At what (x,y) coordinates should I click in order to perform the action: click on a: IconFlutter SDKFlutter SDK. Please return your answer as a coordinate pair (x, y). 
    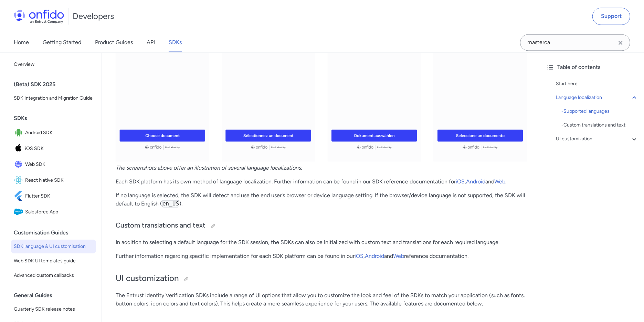
    Looking at the image, I should click on (53, 197).